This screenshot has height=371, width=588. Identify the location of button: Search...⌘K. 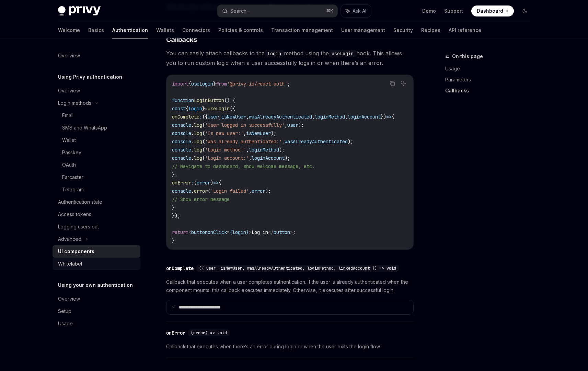
(277, 11).